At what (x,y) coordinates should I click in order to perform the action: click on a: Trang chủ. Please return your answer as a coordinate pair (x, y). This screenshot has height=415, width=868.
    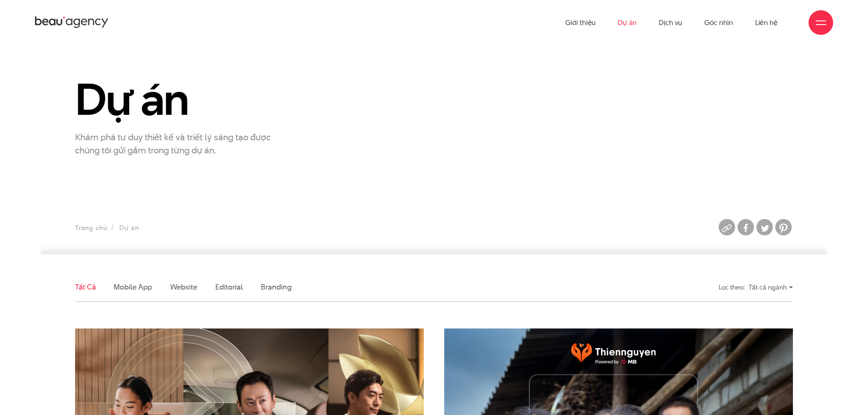
    Looking at the image, I should click on (91, 227).